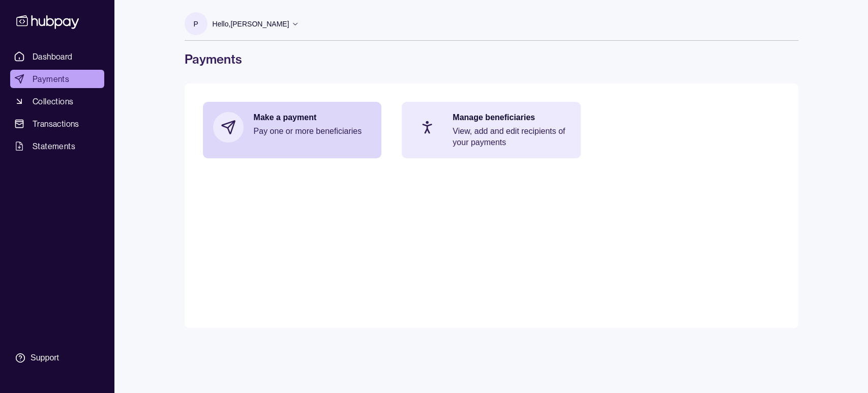 The height and width of the screenshot is (393, 868). Describe the element at coordinates (45, 358) in the screenshot. I see `div: Support` at that location.